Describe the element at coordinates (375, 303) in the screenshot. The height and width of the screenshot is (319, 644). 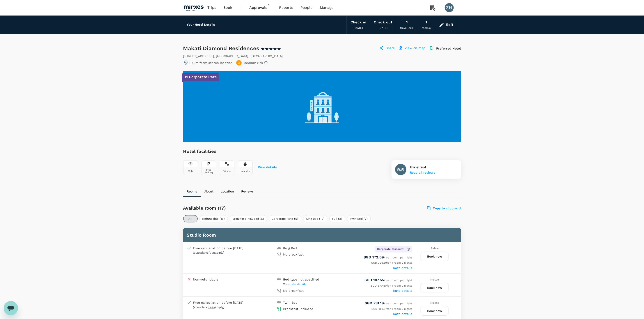
I see `span: SGD 231.19` at that location.